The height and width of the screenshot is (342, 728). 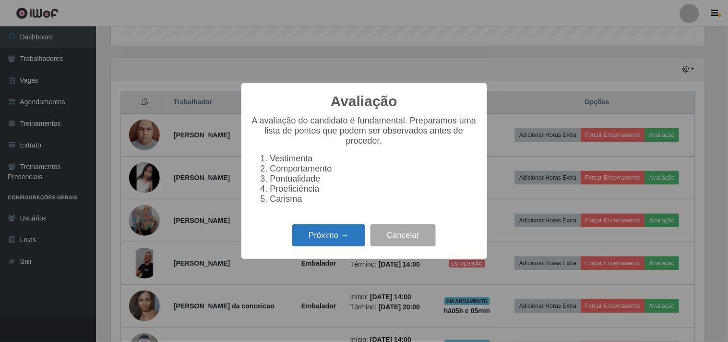 What do you see at coordinates (364, 131) in the screenshot?
I see `p: A avaliação do candidato é fundamental. Preparamos uma lista de pontos que podem ser observados a...` at bounding box center [364, 131].